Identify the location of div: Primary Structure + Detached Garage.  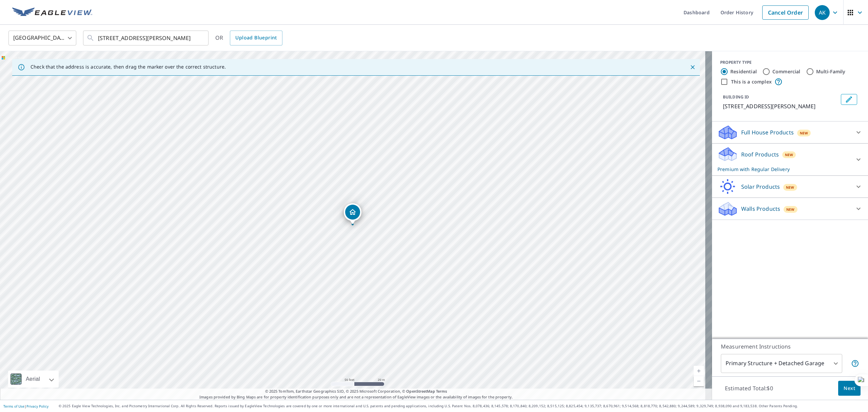
(781, 364).